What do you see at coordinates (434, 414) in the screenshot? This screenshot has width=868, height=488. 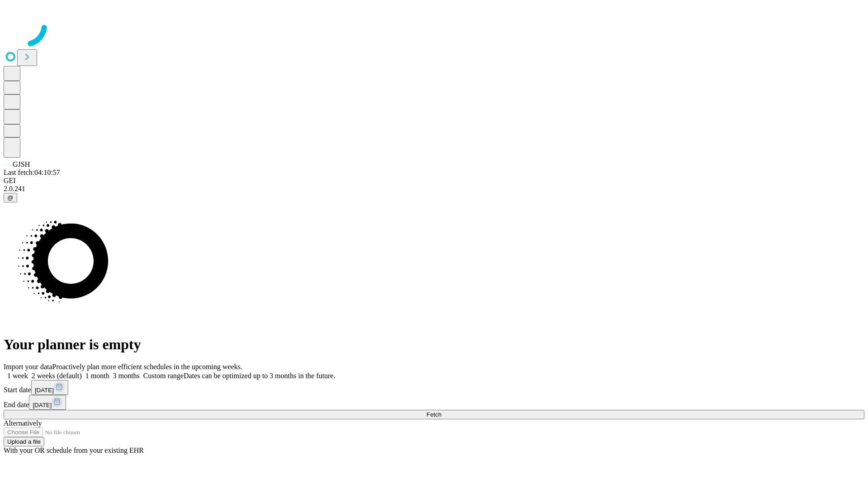 I see `span: Fetch` at bounding box center [434, 414].